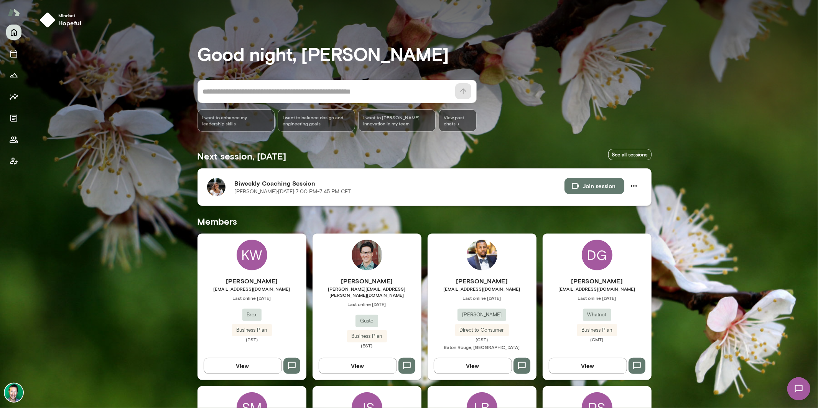 The image size is (818, 408). Describe the element at coordinates (14, 97) in the screenshot. I see `button: Insights` at that location.